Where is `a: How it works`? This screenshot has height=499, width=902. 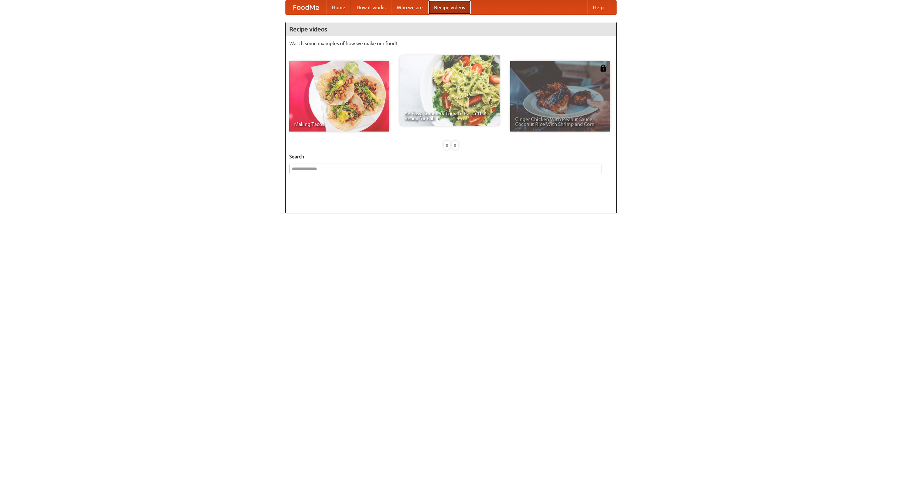 a: How it works is located at coordinates (371, 7).